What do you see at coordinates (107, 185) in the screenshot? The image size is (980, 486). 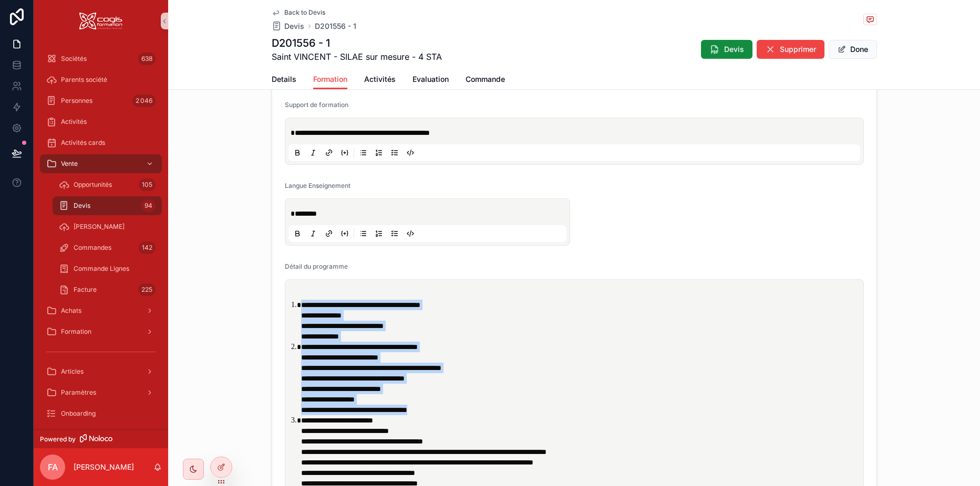 I see `a: Opportunités105` at bounding box center [107, 185].